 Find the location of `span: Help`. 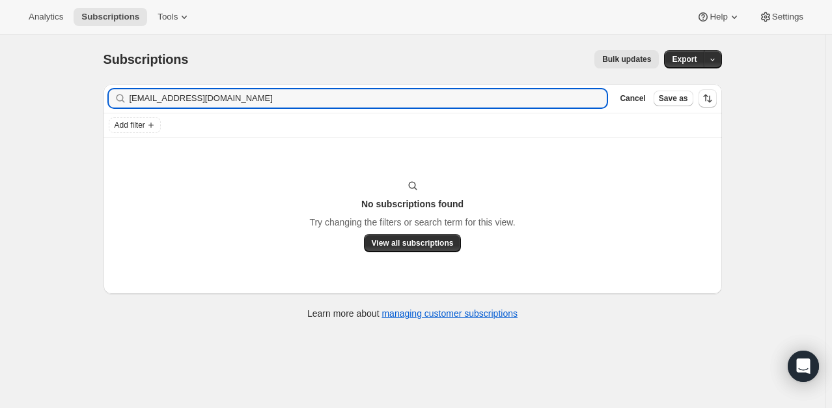

span: Help is located at coordinates (718, 17).